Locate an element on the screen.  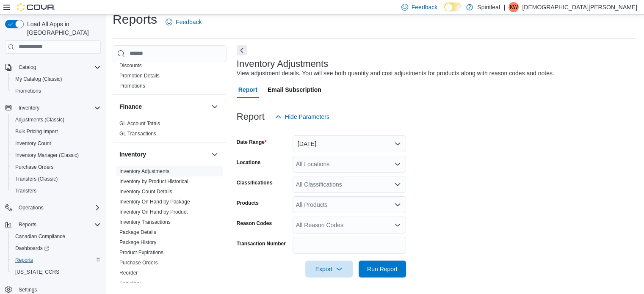
a: Promotion Details is located at coordinates (139, 76).